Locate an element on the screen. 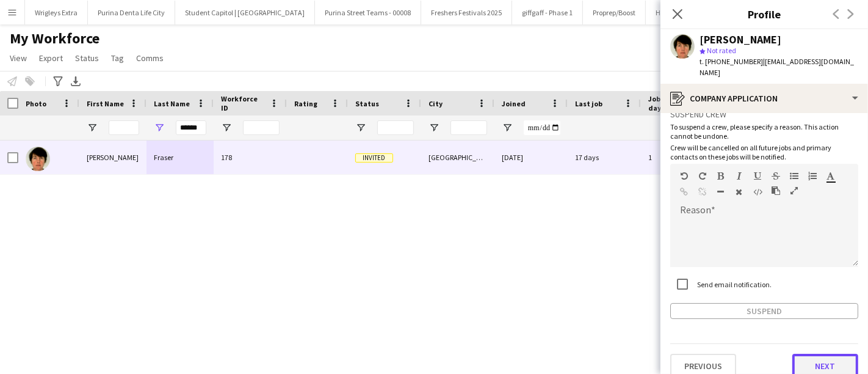 The height and width of the screenshot is (374, 868). span: City is located at coordinates (435, 104).